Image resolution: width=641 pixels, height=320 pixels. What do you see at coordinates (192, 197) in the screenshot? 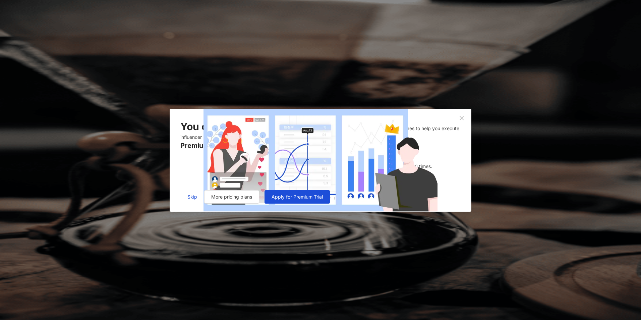
I see `span: Skip` at bounding box center [192, 197].